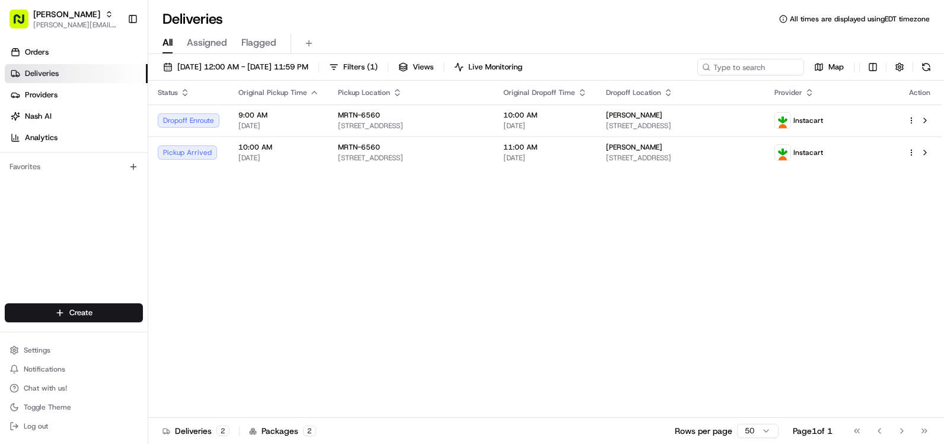 This screenshot has height=444, width=944. What do you see at coordinates (829, 67) in the screenshot?
I see `button: Map` at bounding box center [829, 67].